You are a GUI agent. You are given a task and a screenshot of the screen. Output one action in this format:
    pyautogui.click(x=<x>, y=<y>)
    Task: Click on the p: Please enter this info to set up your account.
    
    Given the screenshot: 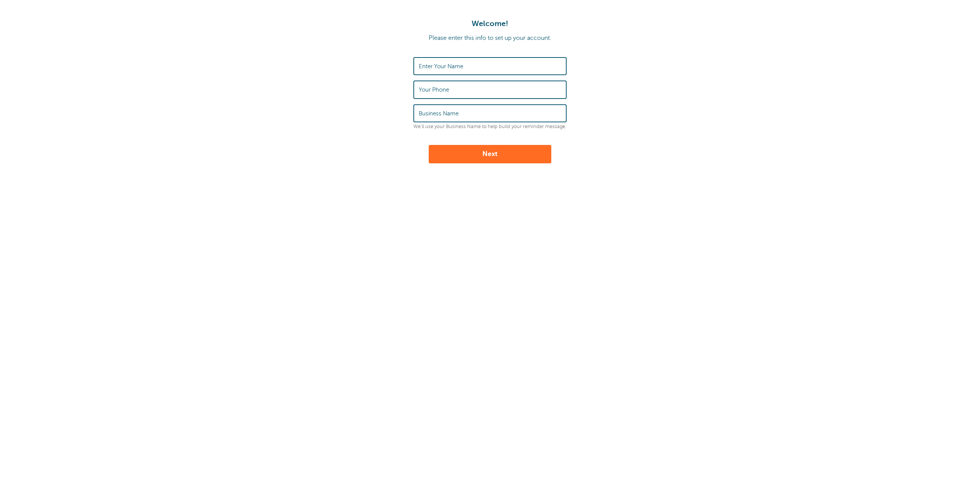 What is the action you would take?
    pyautogui.click(x=490, y=38)
    